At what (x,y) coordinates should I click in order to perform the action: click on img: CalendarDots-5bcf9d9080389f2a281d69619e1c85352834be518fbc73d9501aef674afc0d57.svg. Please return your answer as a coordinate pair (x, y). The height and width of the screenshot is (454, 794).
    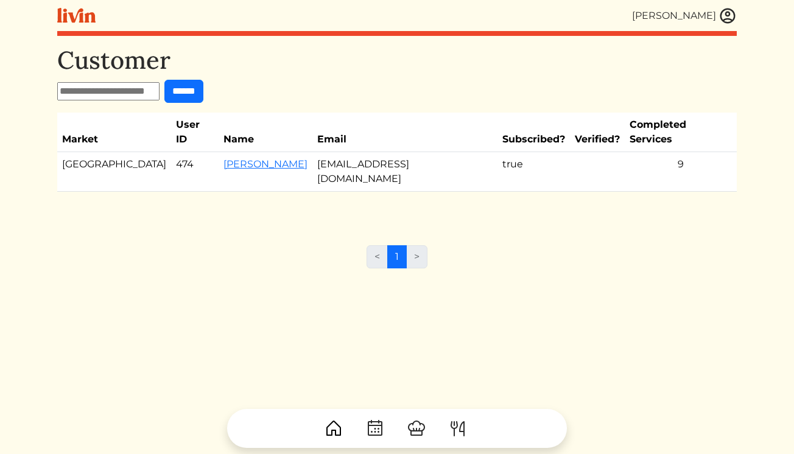
    Looking at the image, I should click on (375, 428).